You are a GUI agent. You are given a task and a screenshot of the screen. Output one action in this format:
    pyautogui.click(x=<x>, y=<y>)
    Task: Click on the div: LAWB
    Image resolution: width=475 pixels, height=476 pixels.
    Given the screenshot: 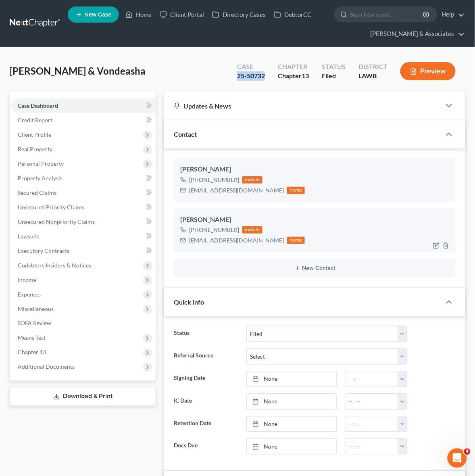 What is the action you would take?
    pyautogui.click(x=372, y=76)
    